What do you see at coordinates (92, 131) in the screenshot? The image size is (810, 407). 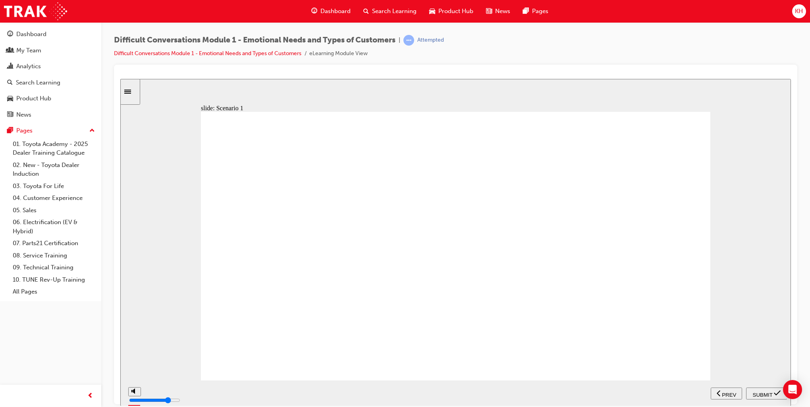 I see `span: up-icon` at bounding box center [92, 131].